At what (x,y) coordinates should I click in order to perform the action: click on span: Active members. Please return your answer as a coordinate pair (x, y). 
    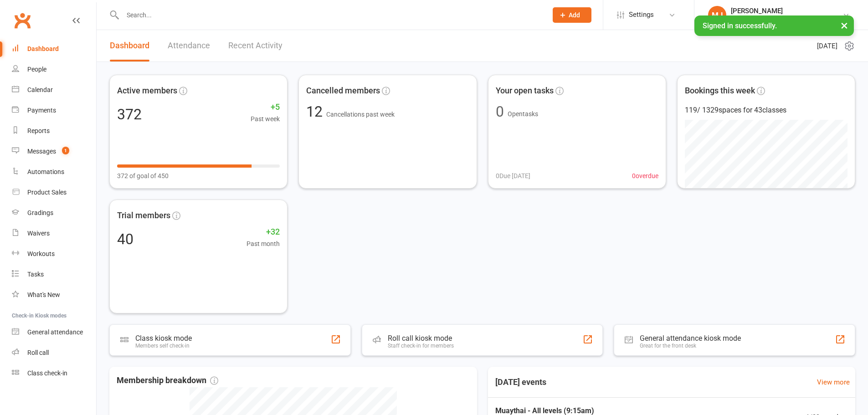
    Looking at the image, I should click on (147, 90).